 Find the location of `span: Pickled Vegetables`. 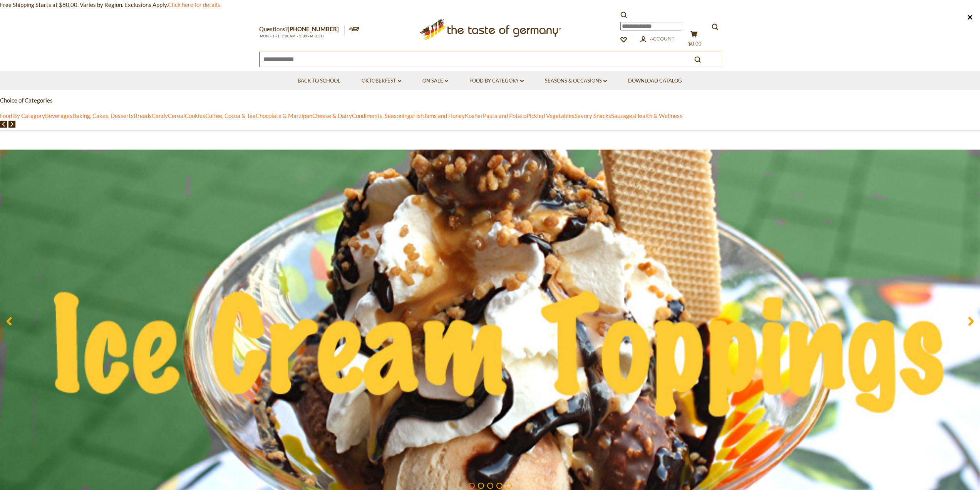

span: Pickled Vegetables is located at coordinates (551, 116).